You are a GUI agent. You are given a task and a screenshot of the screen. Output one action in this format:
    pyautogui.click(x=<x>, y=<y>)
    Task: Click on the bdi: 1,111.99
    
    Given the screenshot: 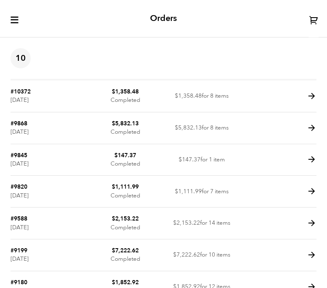 What is the action you would take?
    pyautogui.click(x=125, y=187)
    